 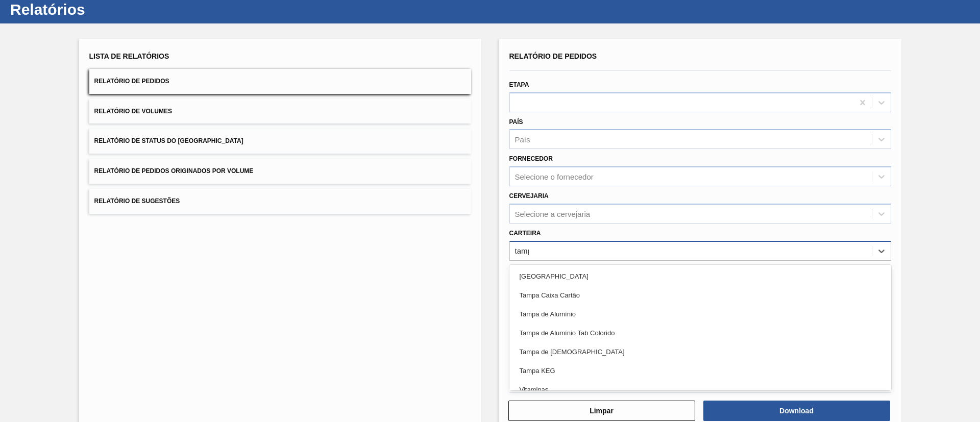 What do you see at coordinates (523, 140) in the screenshot?
I see `div: País` at bounding box center [523, 140].